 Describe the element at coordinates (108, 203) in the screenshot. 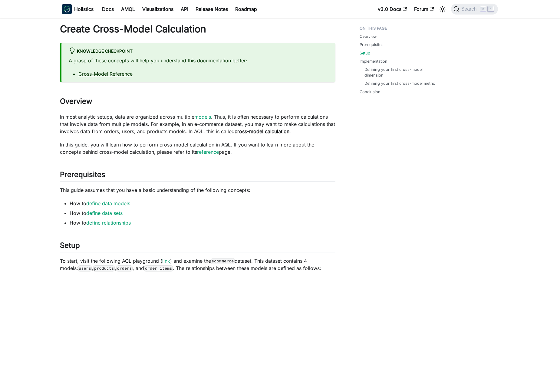

I see `a: define data models` at that location.